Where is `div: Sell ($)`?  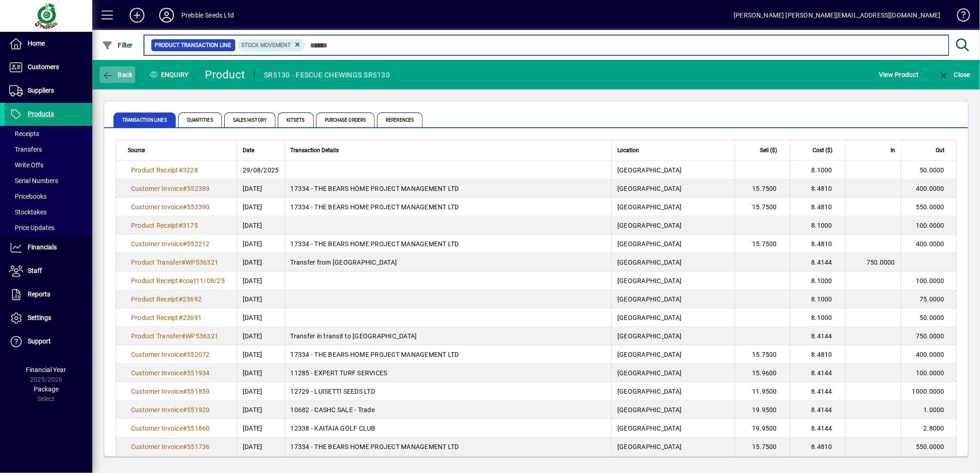
div: Sell ($) is located at coordinates (763, 151).